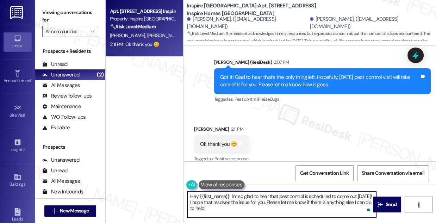 This screenshot has height=223, width=436. Describe the element at coordinates (246, 99) in the screenshot. I see `span: Pest control ,` at that location.